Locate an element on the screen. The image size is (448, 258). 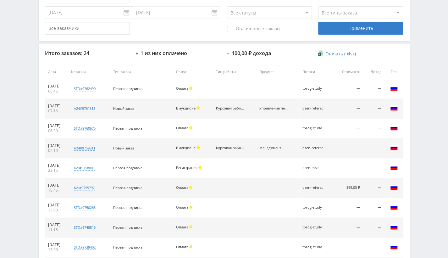
div: 18:46 is located at coordinates (57, 190).